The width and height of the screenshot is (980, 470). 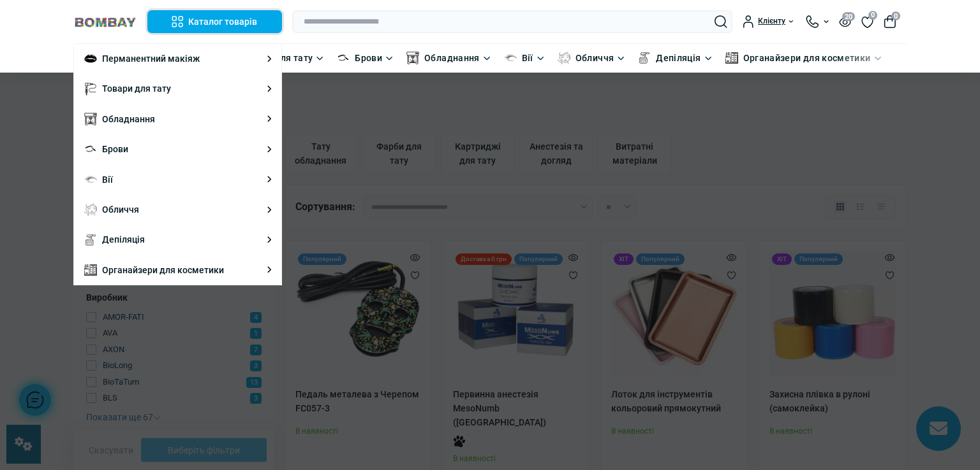 I want to click on button: Search, so click(x=721, y=21).